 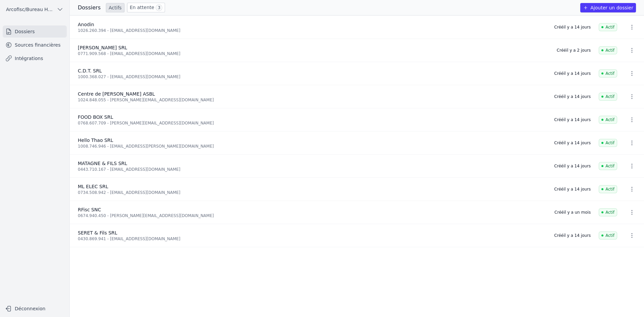 I want to click on button: Déconnexion, so click(x=35, y=308).